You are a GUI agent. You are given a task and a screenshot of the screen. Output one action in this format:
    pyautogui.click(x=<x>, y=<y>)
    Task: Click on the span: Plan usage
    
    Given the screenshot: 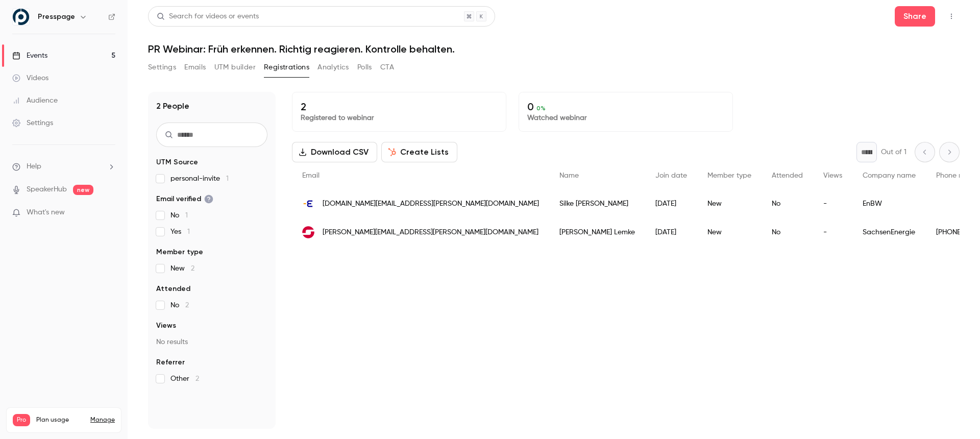 What is the action you would take?
    pyautogui.click(x=60, y=420)
    